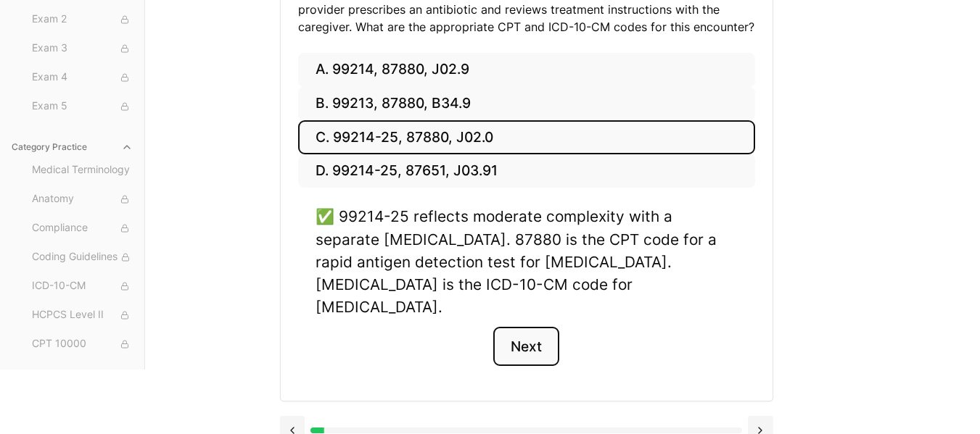 This screenshot has height=434, width=980. I want to click on span: HCPCS Level II, so click(82, 316).